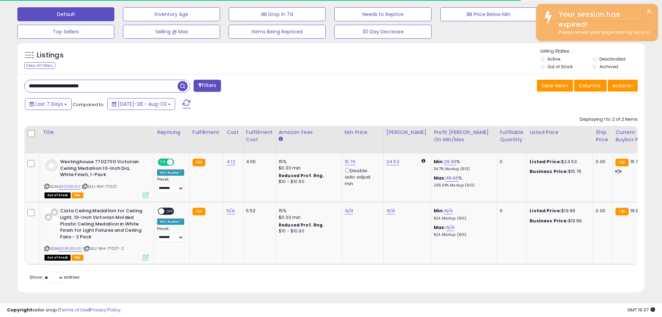 The image size is (662, 317). I want to click on a: 4.12, so click(231, 162).